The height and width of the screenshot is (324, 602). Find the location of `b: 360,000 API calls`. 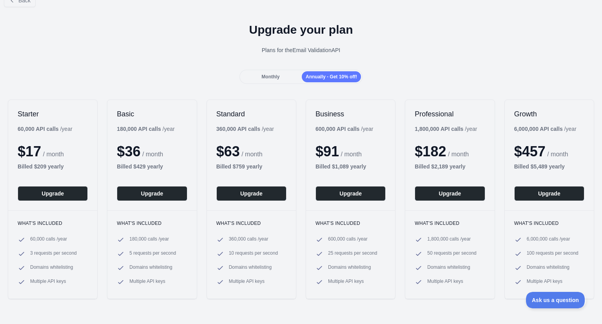

b: 360,000 API calls is located at coordinates (238, 129).